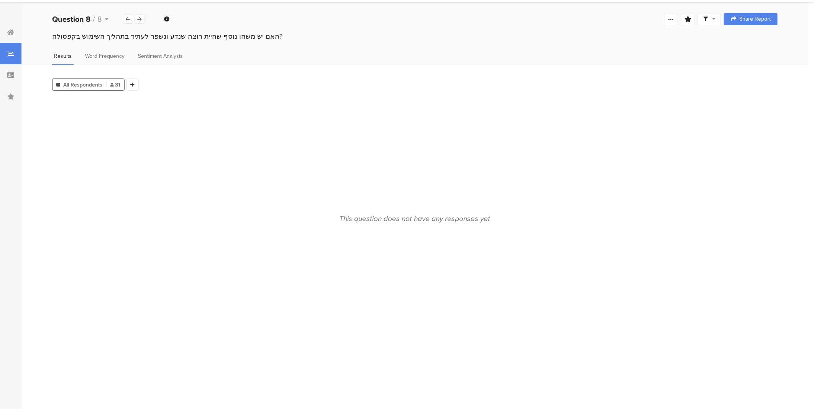 This screenshot has width=814, height=409. I want to click on span: 31, so click(115, 85).